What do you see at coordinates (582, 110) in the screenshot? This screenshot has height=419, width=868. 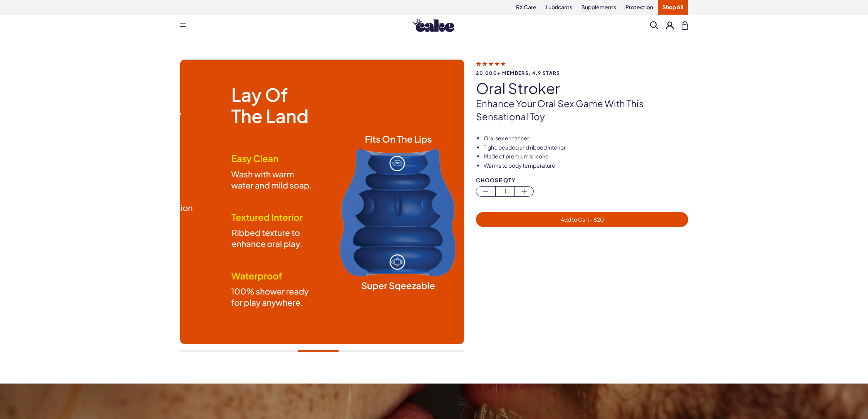 I see `p: Enhance your oral sex game with this sensational toy` at bounding box center [582, 110].